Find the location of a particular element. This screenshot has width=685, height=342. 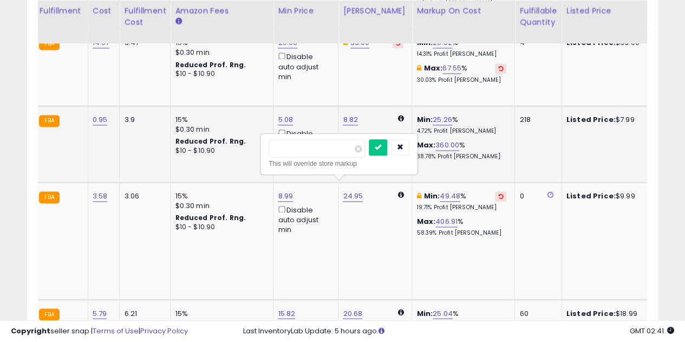

div: 6.21 is located at coordinates (143, 313).